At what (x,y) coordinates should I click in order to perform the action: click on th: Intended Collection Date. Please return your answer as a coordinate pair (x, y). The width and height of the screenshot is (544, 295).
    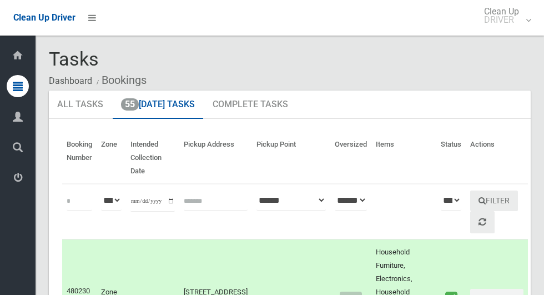
    Looking at the image, I should click on (153, 158).